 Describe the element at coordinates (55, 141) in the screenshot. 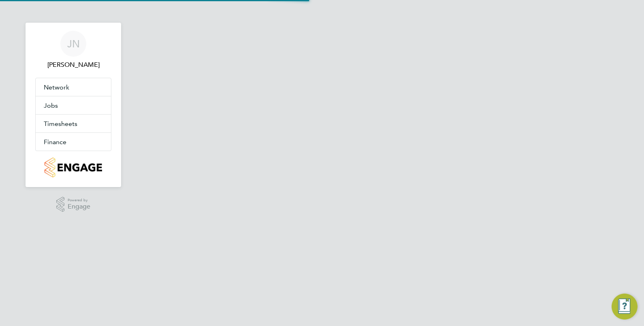

I see `span: Finance` at that location.